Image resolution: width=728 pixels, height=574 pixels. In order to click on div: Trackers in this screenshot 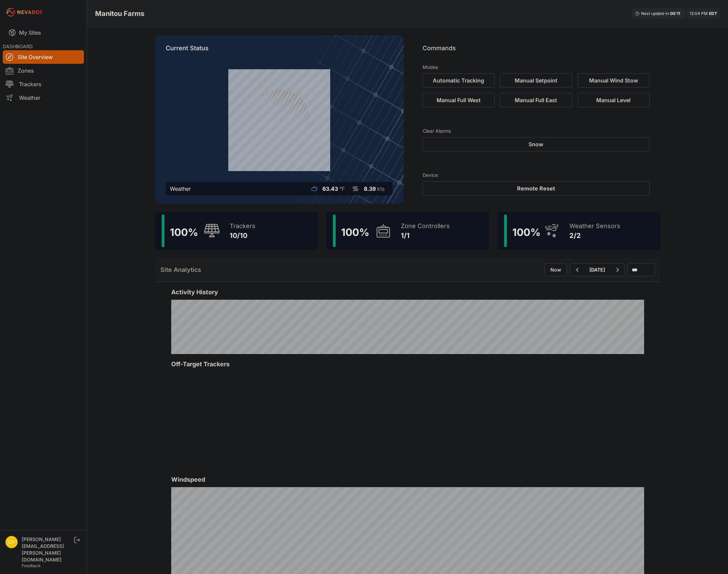, I will do `click(242, 226)`.